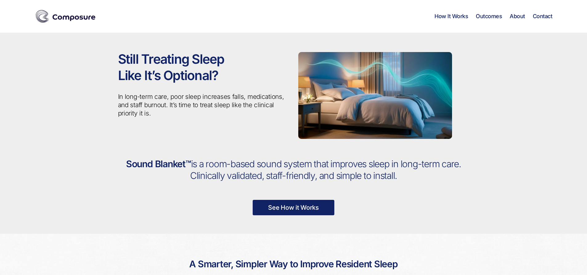 This screenshot has width=587, height=275. What do you see at coordinates (488, 16) in the screenshot?
I see `a: Outcomes` at bounding box center [488, 16].